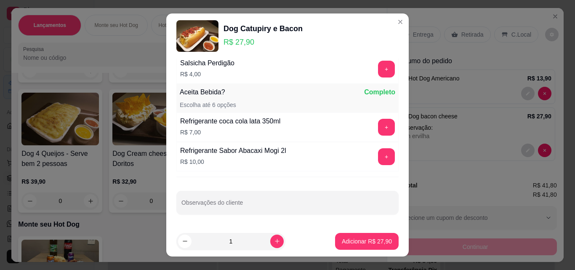  What do you see at coordinates (208, 105) in the screenshot?
I see `p: Escolha até 6 opções` at bounding box center [208, 105].